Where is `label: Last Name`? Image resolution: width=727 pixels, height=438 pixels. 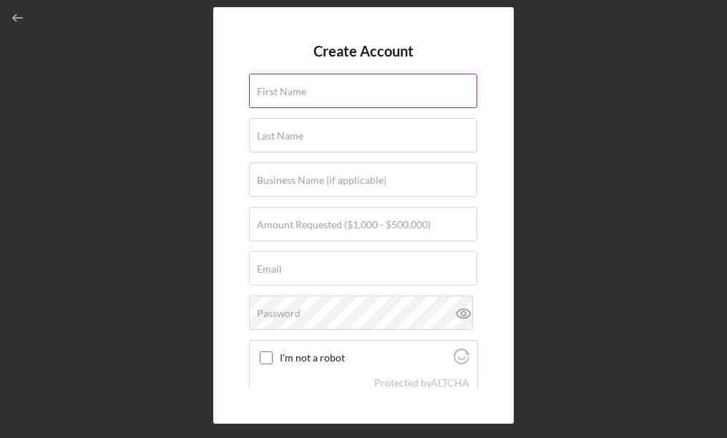
label: Last Name is located at coordinates (280, 136).